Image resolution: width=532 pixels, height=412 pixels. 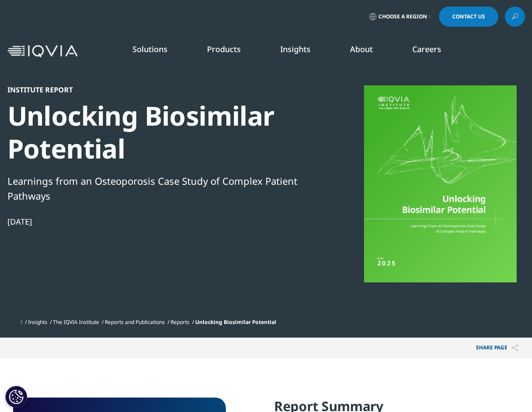 I want to click on a: Reports and Publications, so click(x=135, y=322).